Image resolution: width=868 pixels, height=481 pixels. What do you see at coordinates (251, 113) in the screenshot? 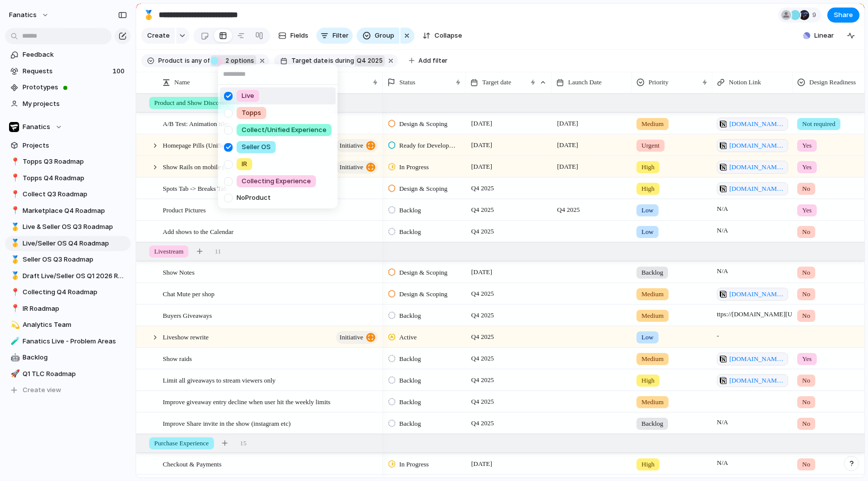
I see `span: Topps` at bounding box center [251, 113].